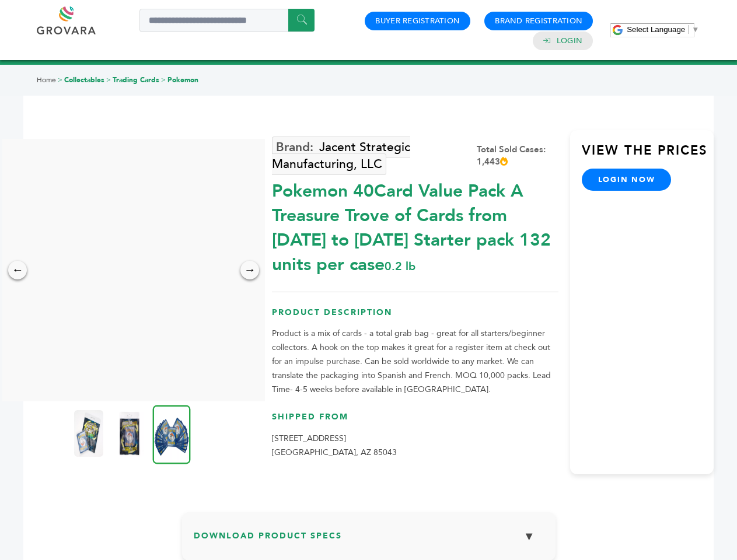 This screenshot has width=737, height=560. What do you see at coordinates (570, 41) in the screenshot?
I see `a: Login` at bounding box center [570, 41].